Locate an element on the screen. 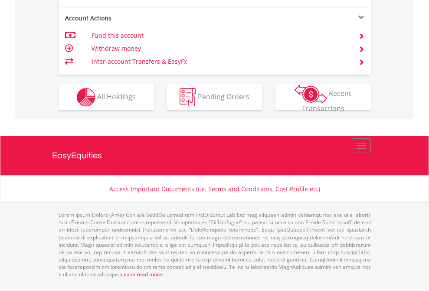 This screenshot has height=291, width=429. div: Account Actions is located at coordinates (137, 18).